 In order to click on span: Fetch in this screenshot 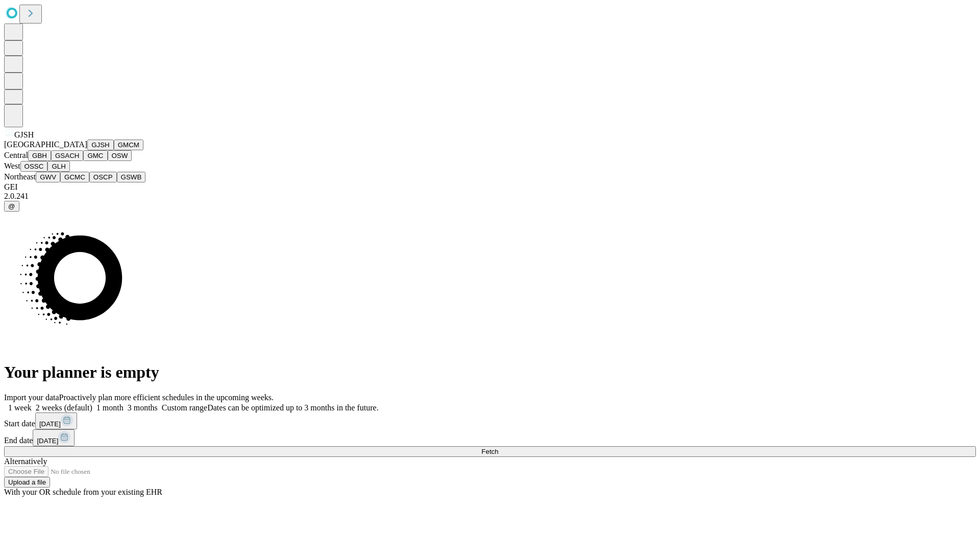, I will do `click(489, 451)`.